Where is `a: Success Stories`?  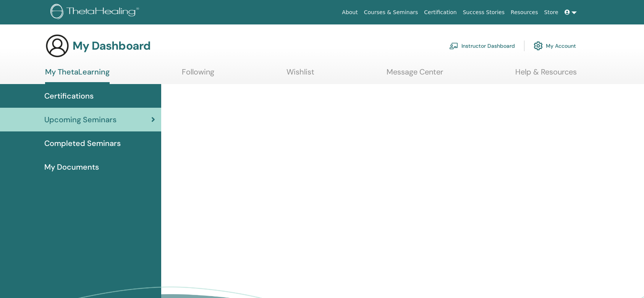 a: Success Stories is located at coordinates (484, 13).